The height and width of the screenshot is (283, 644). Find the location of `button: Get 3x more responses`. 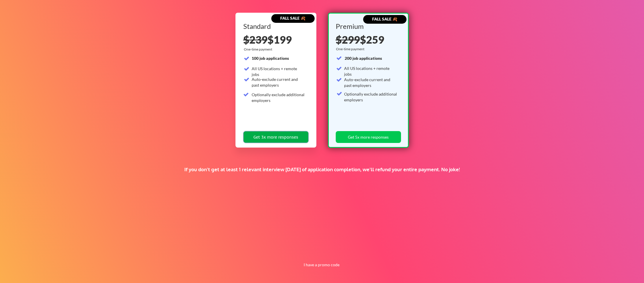

button: Get 3x more responses is located at coordinates (276, 137).